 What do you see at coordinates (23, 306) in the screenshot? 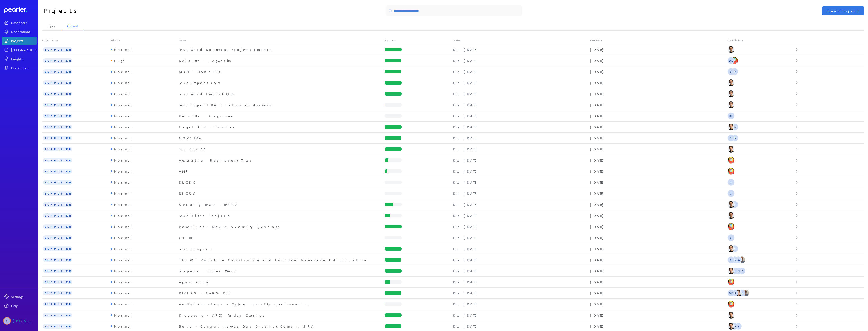
I see `div: Help` at bounding box center [23, 306].